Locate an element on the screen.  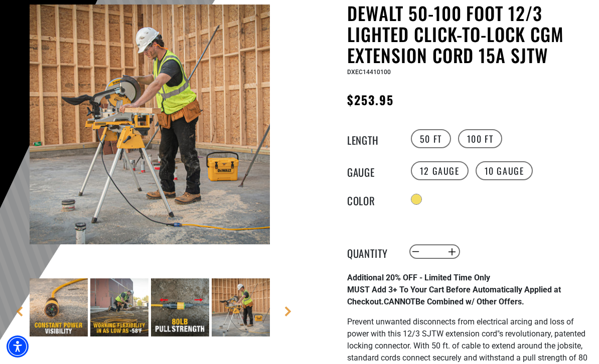
legend: Length is located at coordinates (372, 138).